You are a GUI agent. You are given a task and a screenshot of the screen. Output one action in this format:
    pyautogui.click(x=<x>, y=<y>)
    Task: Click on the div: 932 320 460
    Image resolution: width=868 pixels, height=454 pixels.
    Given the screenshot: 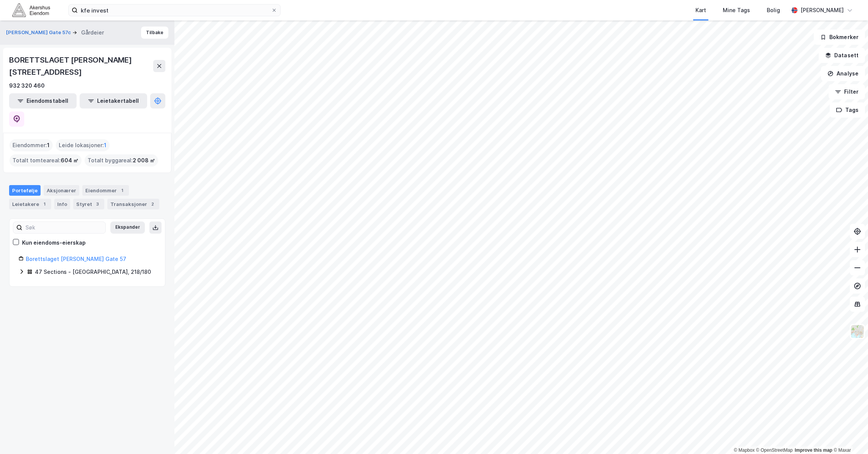 What is the action you would take?
    pyautogui.click(x=27, y=86)
    